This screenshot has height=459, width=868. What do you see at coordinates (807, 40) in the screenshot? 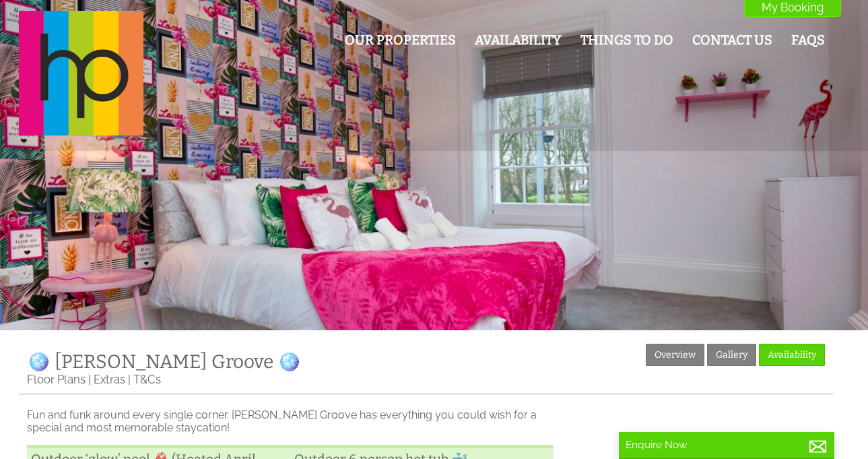
I see `a: FAQs` at bounding box center [807, 40].